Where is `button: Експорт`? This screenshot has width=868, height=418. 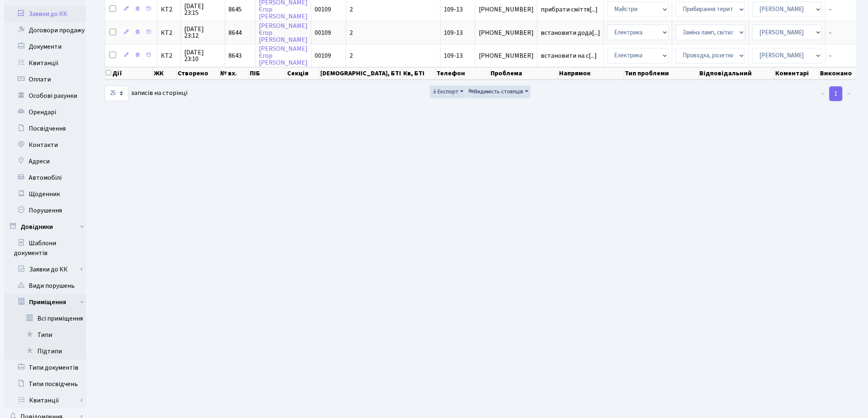 button: Експорт is located at coordinates (447, 92).